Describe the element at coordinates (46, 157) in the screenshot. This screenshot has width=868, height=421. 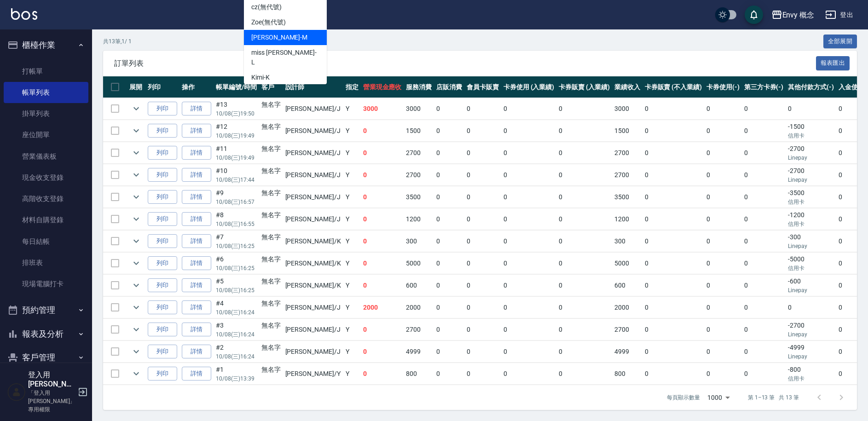
I see `a: 營業儀表板` at that location.